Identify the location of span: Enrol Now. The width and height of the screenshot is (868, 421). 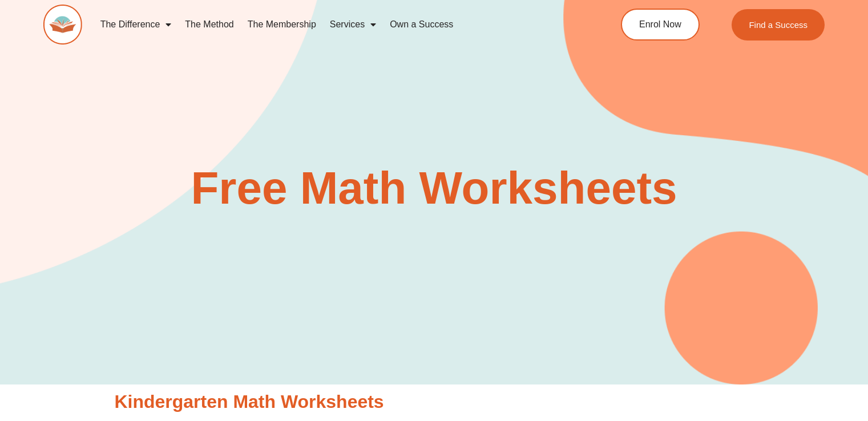
(660, 25).